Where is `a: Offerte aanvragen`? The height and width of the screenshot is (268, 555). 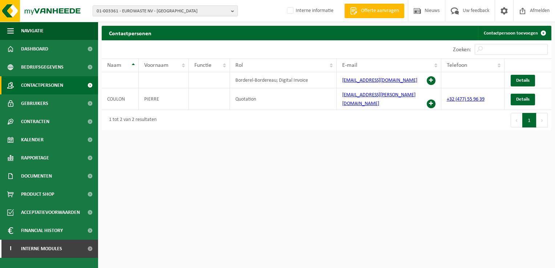 a: Offerte aanvragen is located at coordinates (374, 11).